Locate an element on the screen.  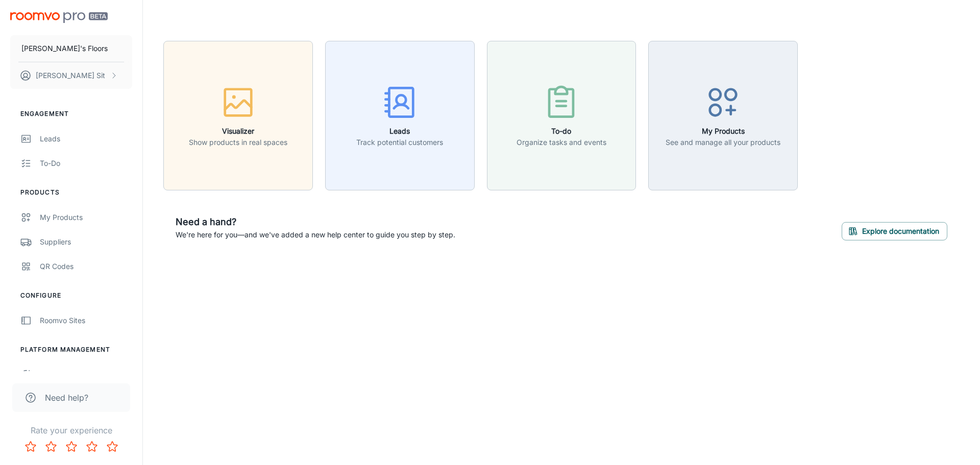
div: My Products is located at coordinates (85, 217).